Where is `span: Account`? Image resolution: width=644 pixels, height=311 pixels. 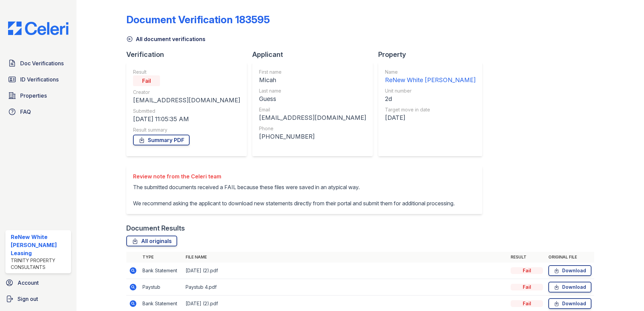 span: Account is located at coordinates (28, 283).